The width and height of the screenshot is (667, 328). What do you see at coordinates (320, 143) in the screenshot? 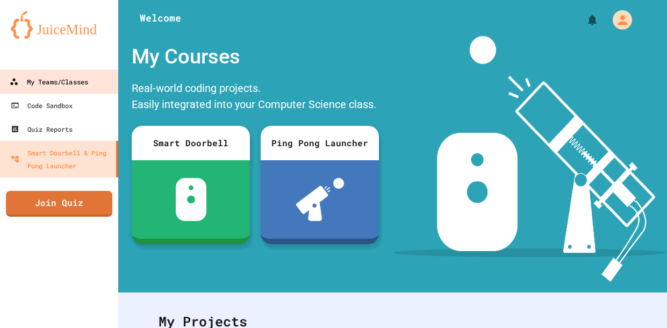
I see `div: Ping Pong Launcher` at bounding box center [320, 143].